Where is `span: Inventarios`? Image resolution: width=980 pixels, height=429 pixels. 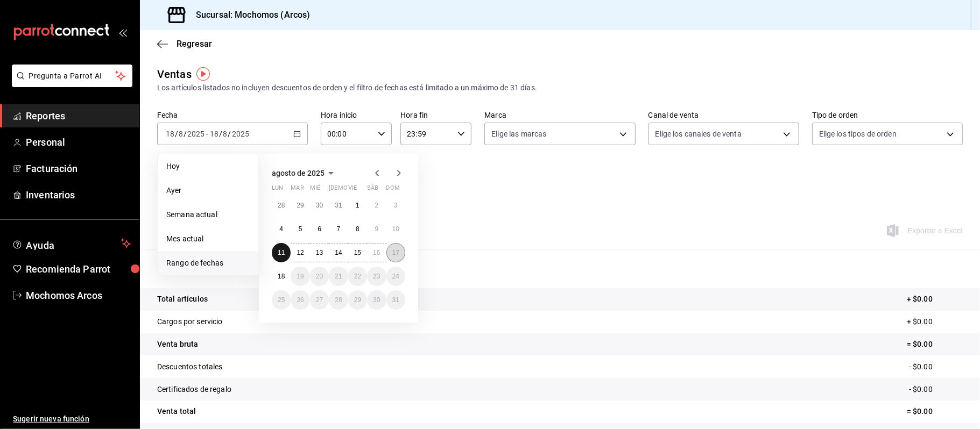
span: Inventarios is located at coordinates (78, 195).